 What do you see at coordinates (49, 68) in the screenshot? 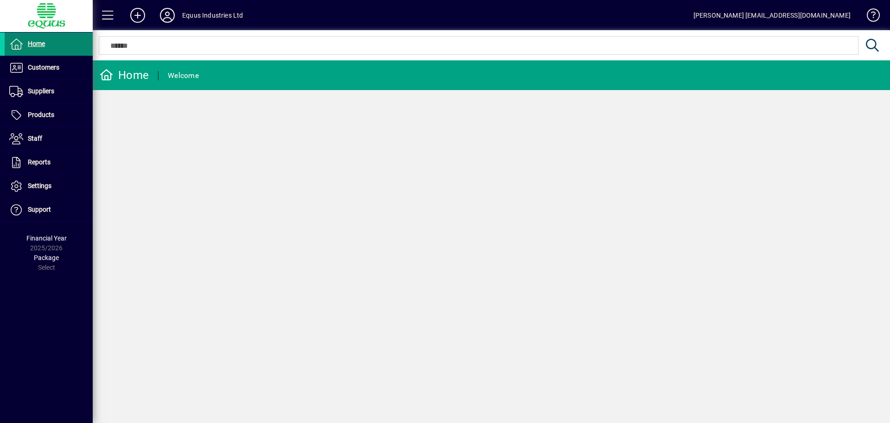
I see `a: Customers` at bounding box center [49, 68].